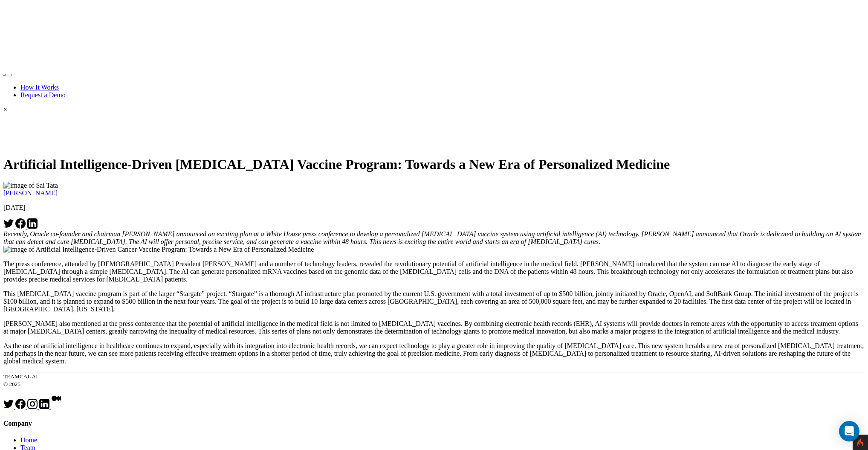 The width and height of the screenshot is (868, 450). I want to click on a: How It Works, so click(39, 87).